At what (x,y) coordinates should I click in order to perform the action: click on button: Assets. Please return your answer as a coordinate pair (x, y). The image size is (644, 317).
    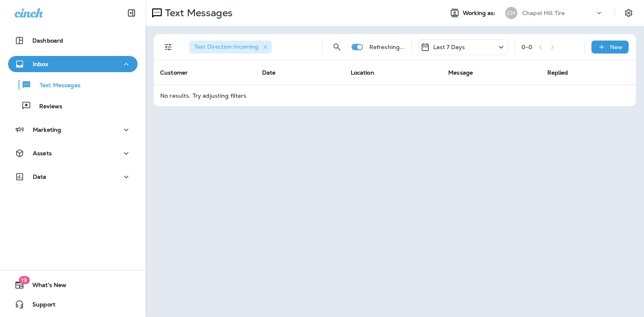
    Looking at the image, I should click on (73, 153).